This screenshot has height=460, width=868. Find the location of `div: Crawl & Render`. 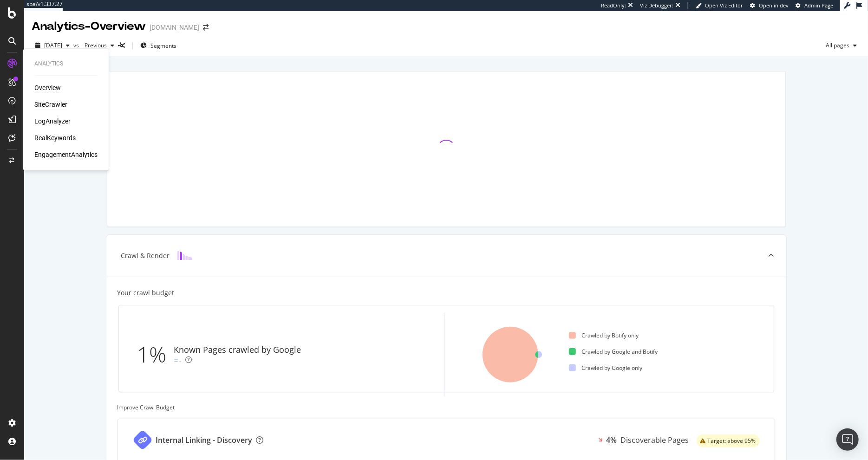

div: Crawl & Render is located at coordinates (145, 256).